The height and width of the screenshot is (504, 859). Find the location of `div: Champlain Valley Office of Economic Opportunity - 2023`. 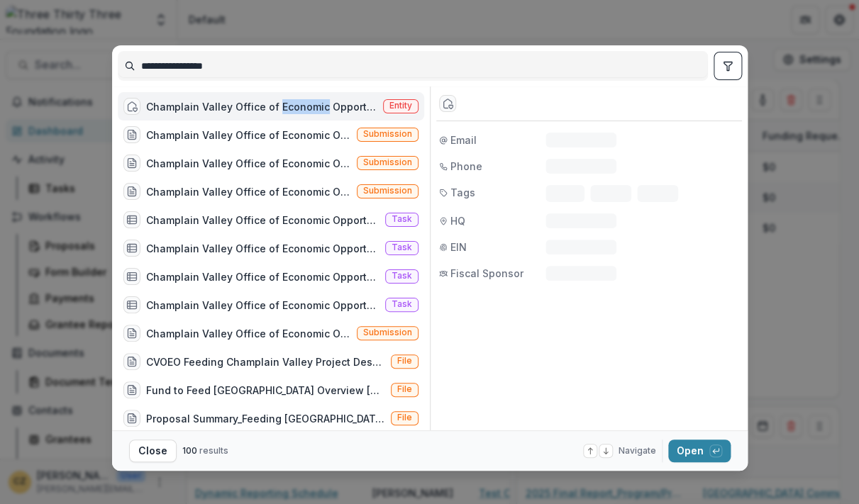

div: Champlain Valley Office of Economic Opportunity - 2023 is located at coordinates (249, 192).